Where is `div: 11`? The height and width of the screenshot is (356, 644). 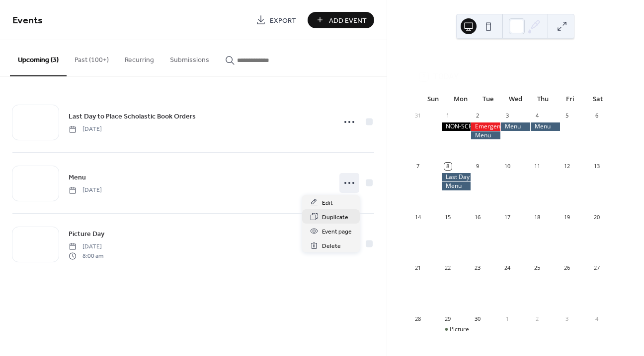 div: 11 is located at coordinates (536, 167).